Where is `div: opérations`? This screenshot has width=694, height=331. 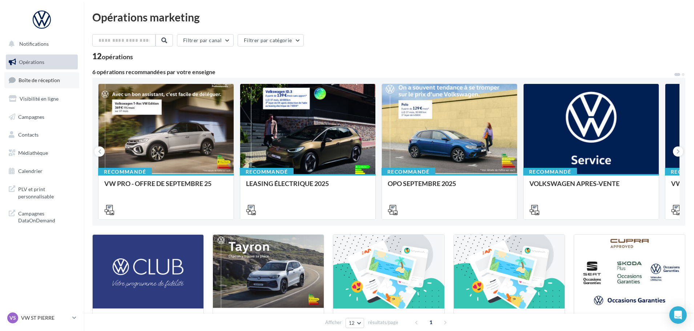 div: opérations is located at coordinates (117, 57).